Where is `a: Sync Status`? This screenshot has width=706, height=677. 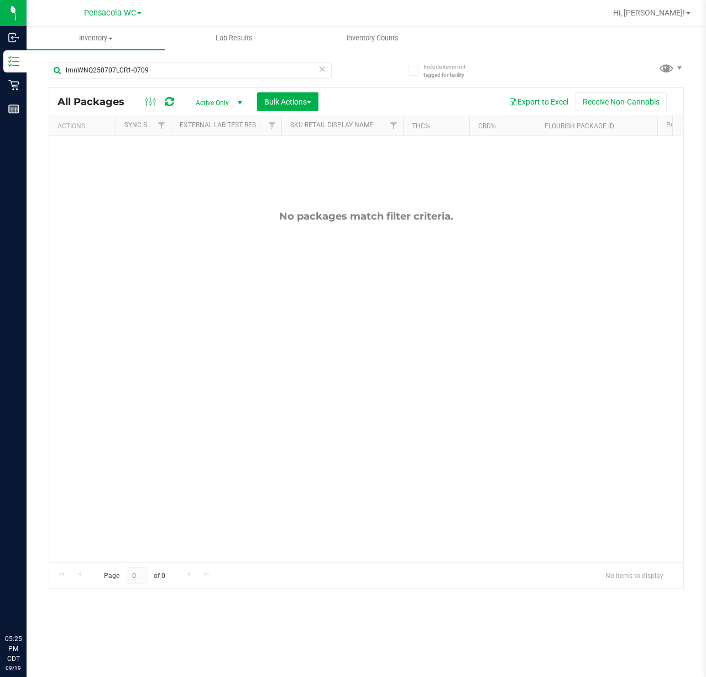
a: Sync Status is located at coordinates (145, 125).